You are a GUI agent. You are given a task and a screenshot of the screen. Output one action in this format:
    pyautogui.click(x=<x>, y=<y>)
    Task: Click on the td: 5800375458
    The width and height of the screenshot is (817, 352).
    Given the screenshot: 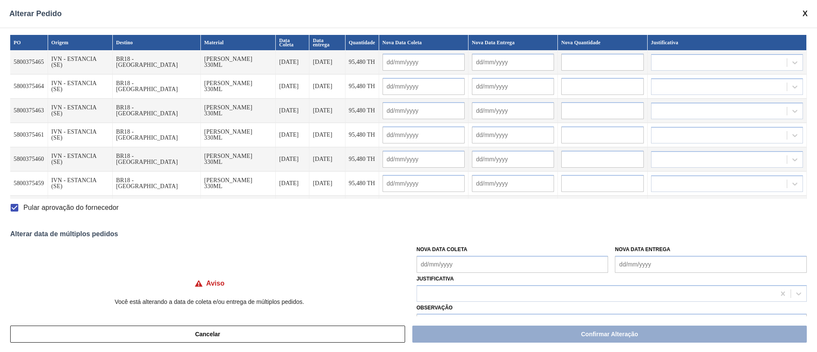 What is the action you would take?
    pyautogui.click(x=29, y=208)
    